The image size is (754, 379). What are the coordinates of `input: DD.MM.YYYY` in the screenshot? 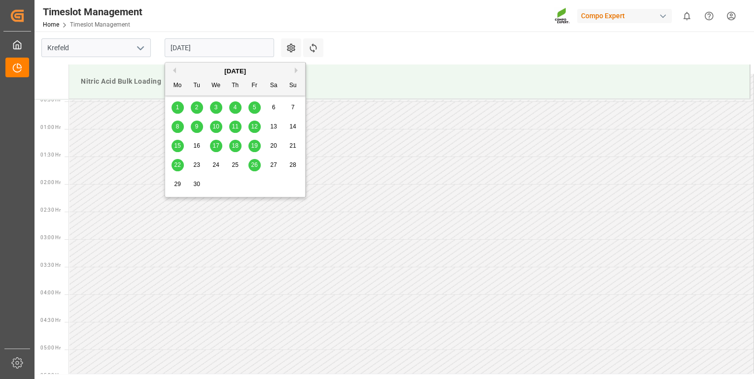 It's located at (219, 48).